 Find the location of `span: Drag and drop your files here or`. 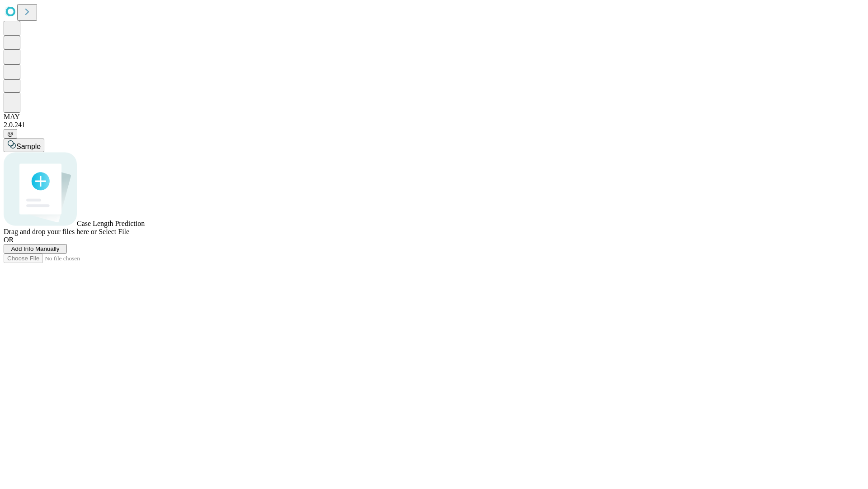

span: Drag and drop your files here or is located at coordinates (50, 231).